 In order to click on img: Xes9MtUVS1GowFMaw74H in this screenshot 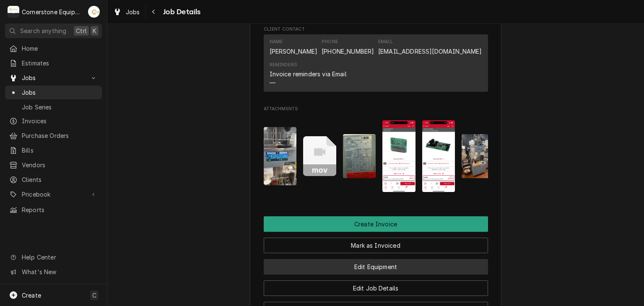, I will do `click(478, 156)`.